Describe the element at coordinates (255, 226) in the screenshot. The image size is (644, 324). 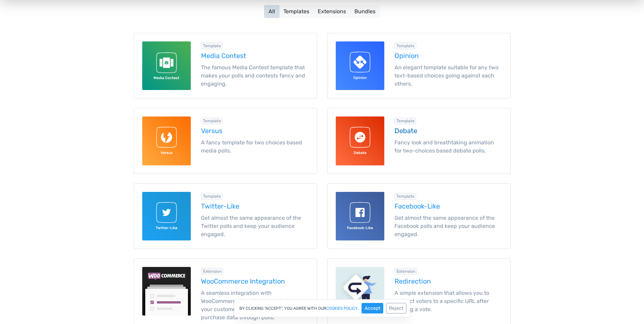
I see `p: Get almost the same appearance of the Twitter polls and keep your audience engaged.` at that location.